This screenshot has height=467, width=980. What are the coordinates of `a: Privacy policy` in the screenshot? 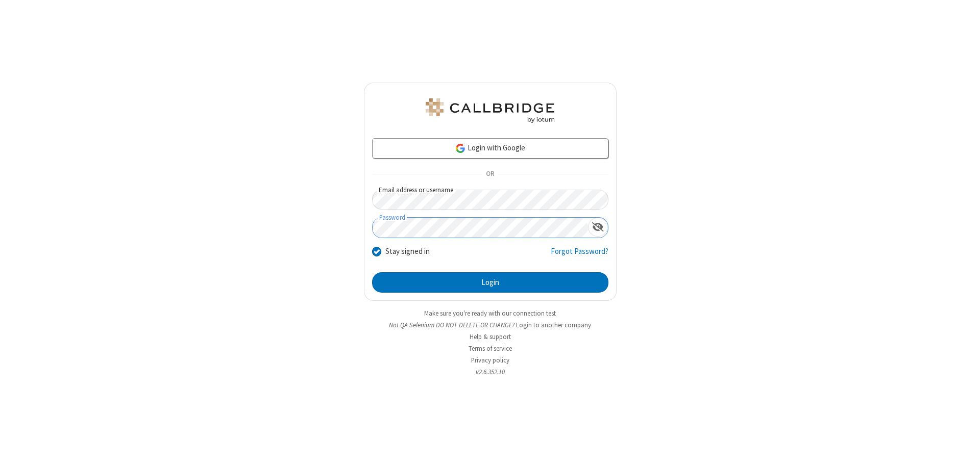 It's located at (490, 360).